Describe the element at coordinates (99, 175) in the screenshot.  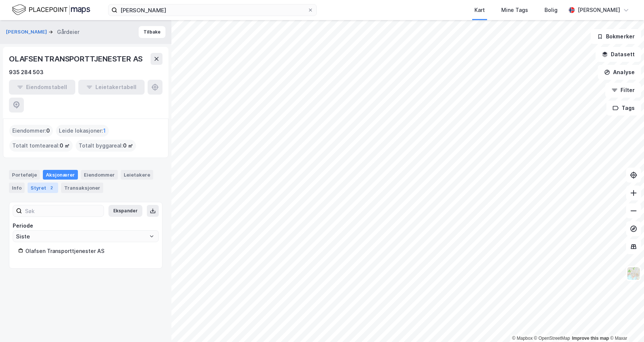
I see `div: Eiendommer` at that location.